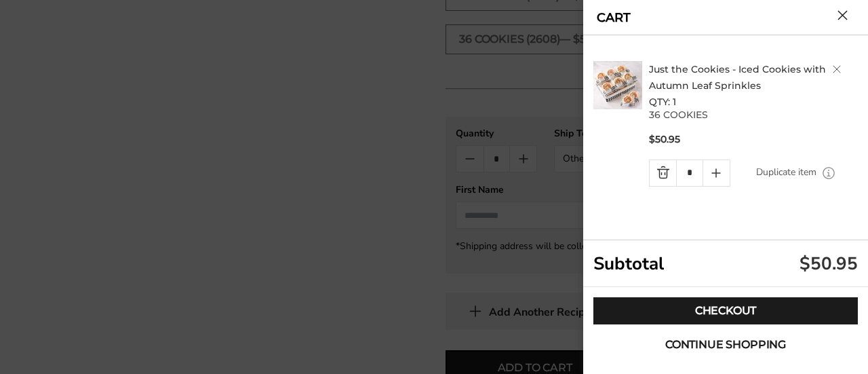  I want to click on a: Quantity minus button, so click(662, 173).